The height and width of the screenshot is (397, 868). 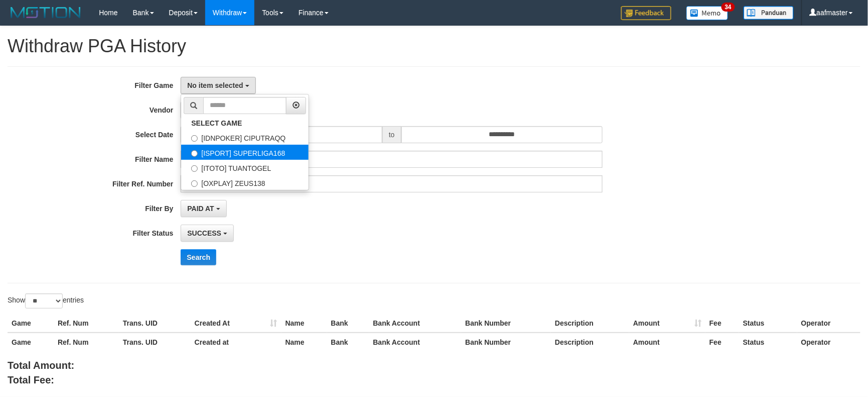 What do you see at coordinates (215, 85) in the screenshot?
I see `span: No item selected` at bounding box center [215, 85].